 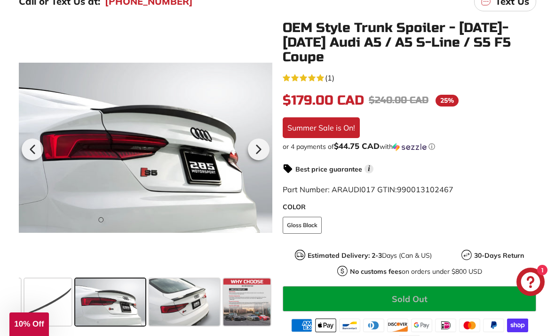 What do you see at coordinates (29, 323) in the screenshot?
I see `span: 10% Off` at bounding box center [29, 323].